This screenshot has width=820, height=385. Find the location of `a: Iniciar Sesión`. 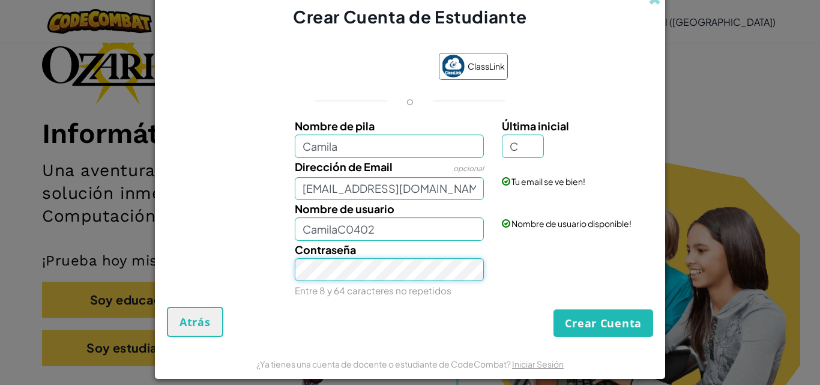

a: Iniciar Sesión is located at coordinates (538, 364).